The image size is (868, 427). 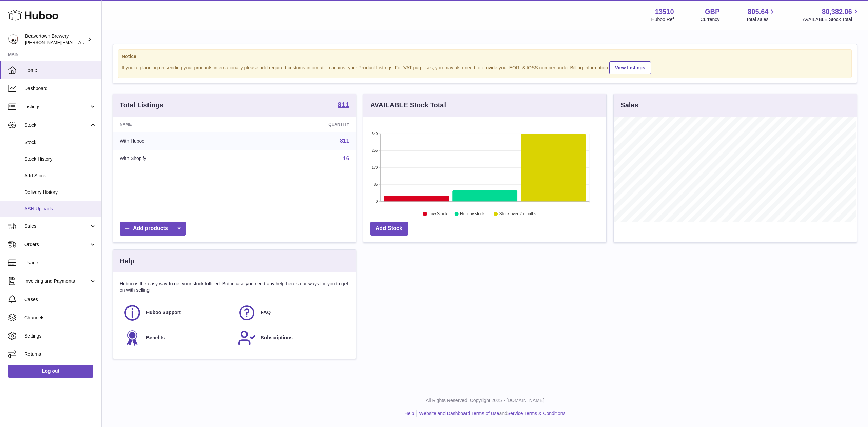 I want to click on span: Settings, so click(x=60, y=336).